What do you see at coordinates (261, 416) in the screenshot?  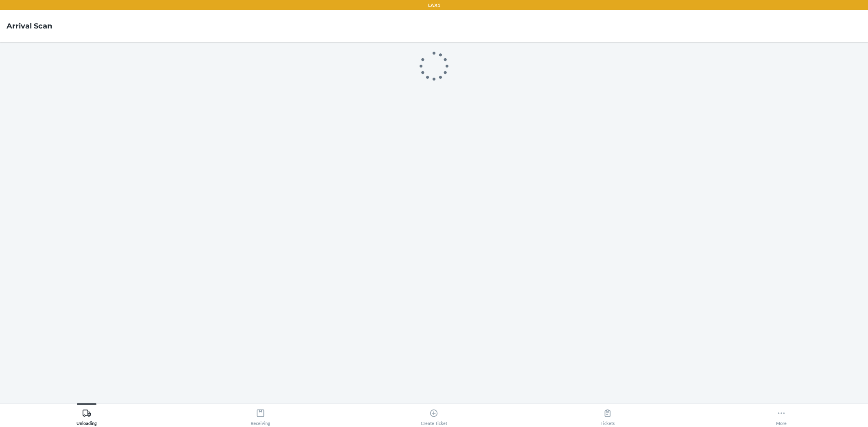 I see `div: Receiving` at bounding box center [261, 416].